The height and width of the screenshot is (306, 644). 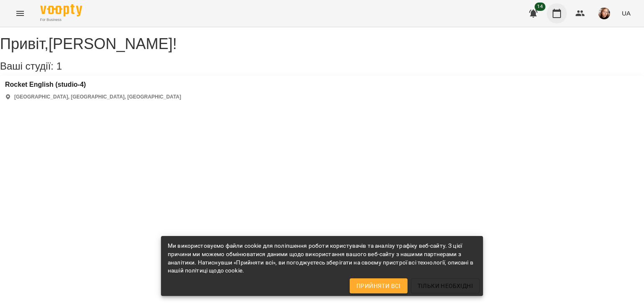 What do you see at coordinates (605, 13) in the screenshot?
I see `img: c776b89b0489282a00d64ad0ce576d5d.jpeg` at bounding box center [605, 13].